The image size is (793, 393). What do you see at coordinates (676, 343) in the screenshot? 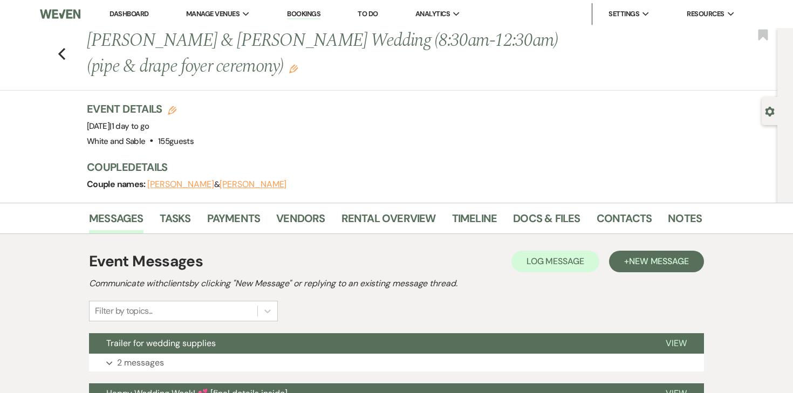
I see `span: View` at bounding box center [676, 343].